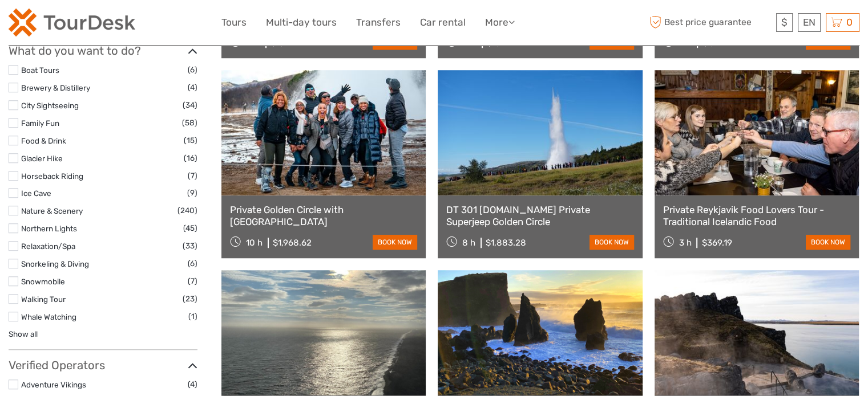  What do you see at coordinates (716, 243) in the screenshot?
I see `div: $369.19` at bounding box center [716, 243].